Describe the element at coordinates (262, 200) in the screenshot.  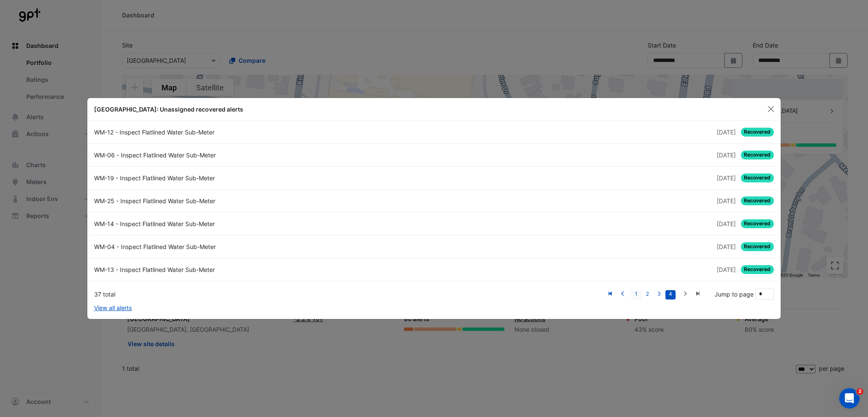
I see `div: WM-25 - Inspect Flatlined Water Sub-Meter` at that location.